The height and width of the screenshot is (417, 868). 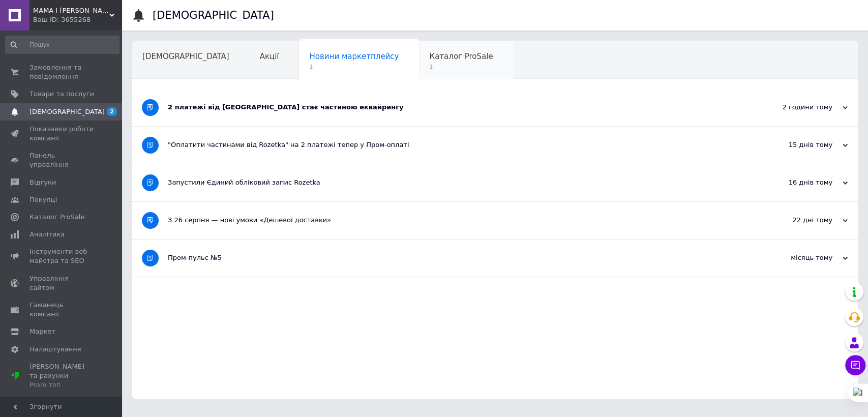 What do you see at coordinates (456, 220) in the screenshot?
I see `div: З 26 серпня — нові умови «Дешевої доставки»` at bounding box center [456, 220].